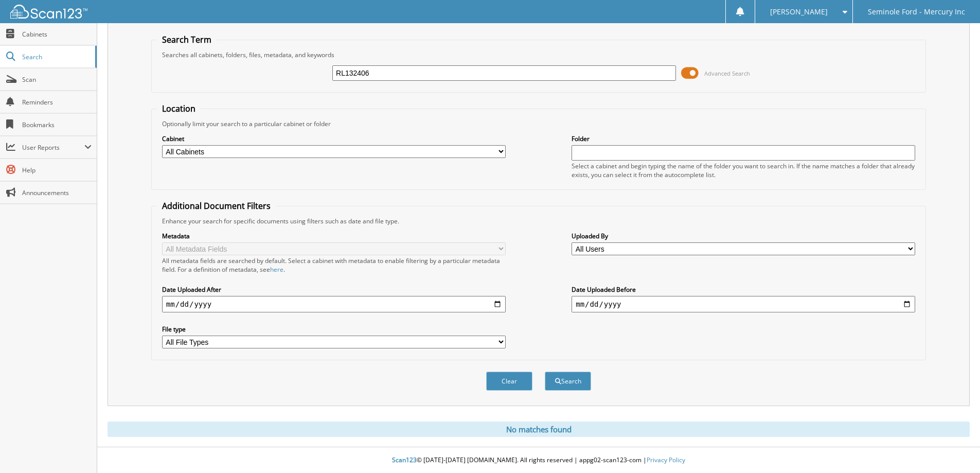 The width and height of the screenshot is (980, 473). I want to click on button: Clear, so click(509, 381).